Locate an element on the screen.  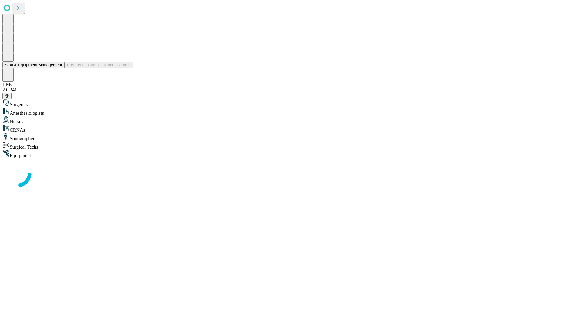
button: Preference Cards is located at coordinates (83, 65).